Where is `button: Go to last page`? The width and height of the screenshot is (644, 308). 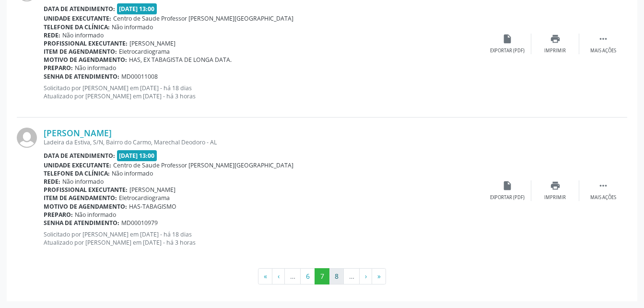 button: Go to last page is located at coordinates (379, 276).